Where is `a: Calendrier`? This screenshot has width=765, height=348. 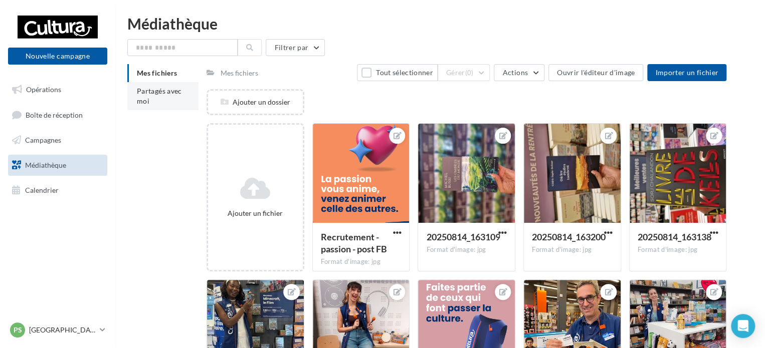 a: Calendrier is located at coordinates (58, 191).